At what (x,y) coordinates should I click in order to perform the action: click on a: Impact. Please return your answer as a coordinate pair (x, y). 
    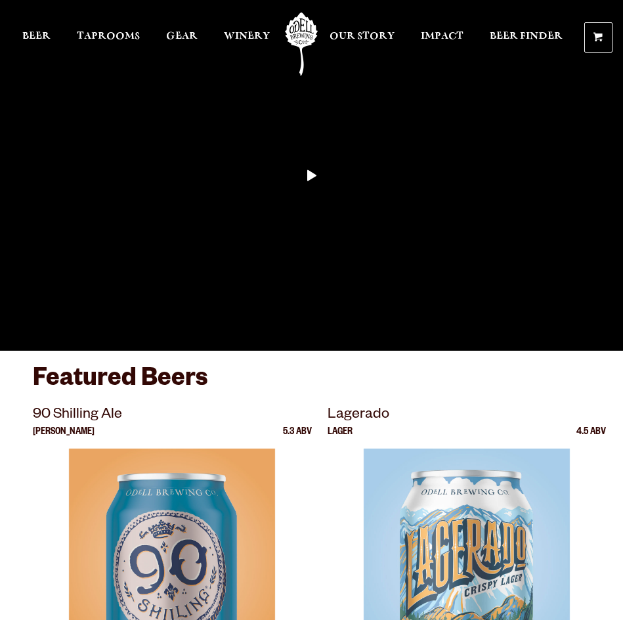
    Looking at the image, I should click on (442, 37).